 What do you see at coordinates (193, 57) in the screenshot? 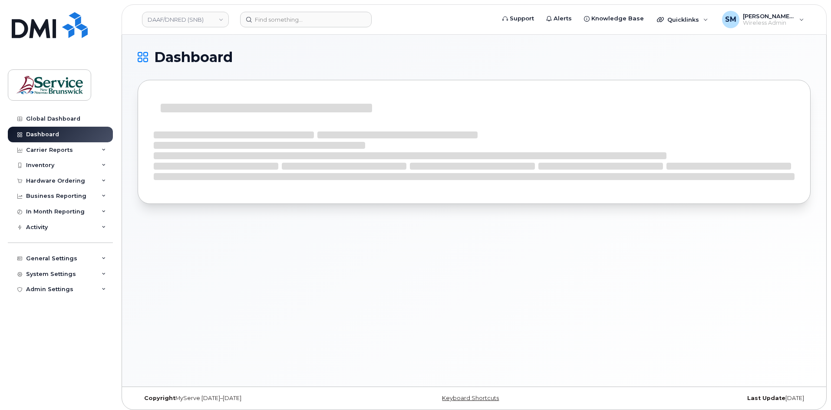
I see `span: Dashboard` at bounding box center [193, 57].